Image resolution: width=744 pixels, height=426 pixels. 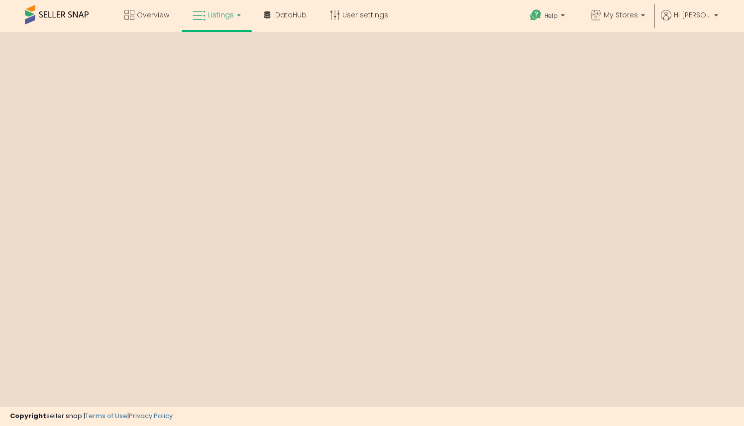 What do you see at coordinates (106, 416) in the screenshot?
I see `a: Terms of Use` at bounding box center [106, 416].